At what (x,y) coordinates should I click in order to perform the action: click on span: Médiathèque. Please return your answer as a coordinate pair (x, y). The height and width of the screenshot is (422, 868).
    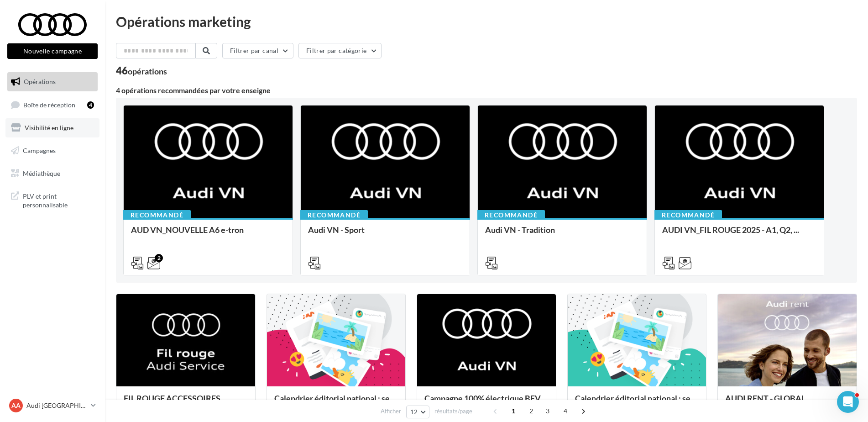
    Looking at the image, I should click on (41, 173).